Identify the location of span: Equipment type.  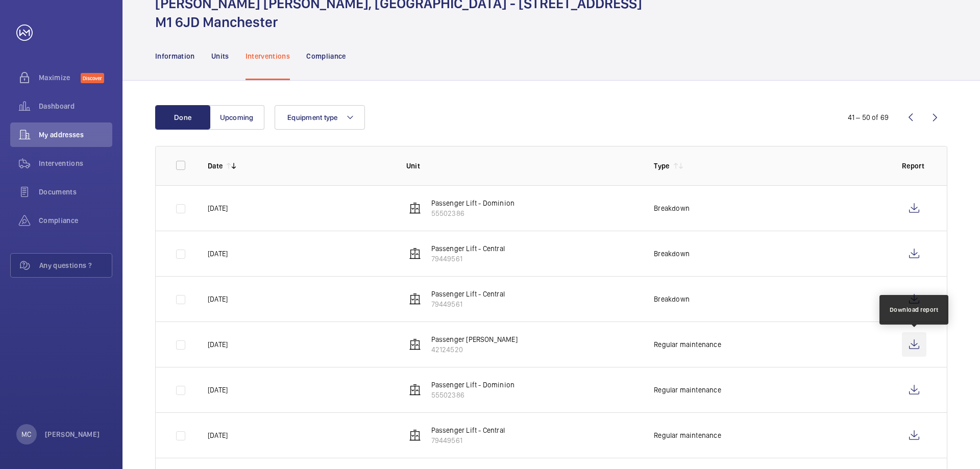
(312, 117).